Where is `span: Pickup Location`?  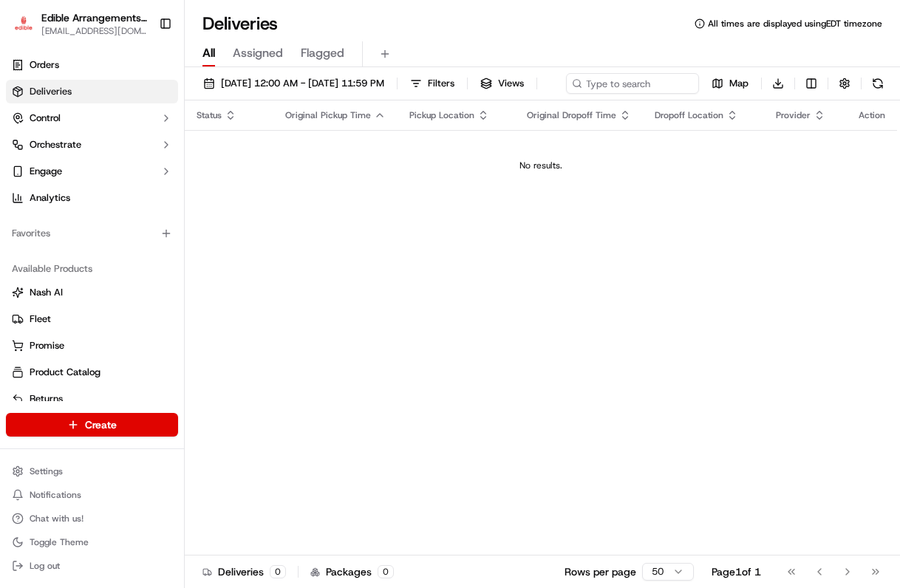
span: Pickup Location is located at coordinates (442, 115).